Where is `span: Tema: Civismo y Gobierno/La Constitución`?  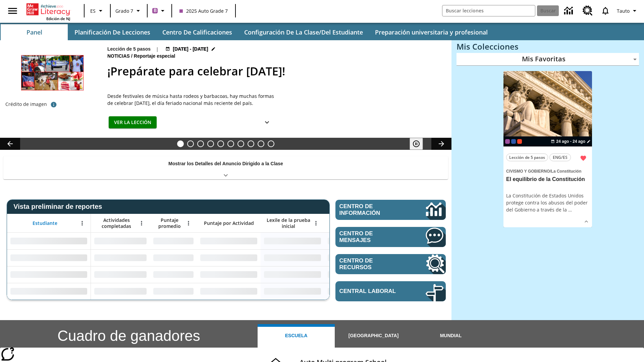
span: Tema: Civismo y Gobierno/La Constitución is located at coordinates (548, 171).